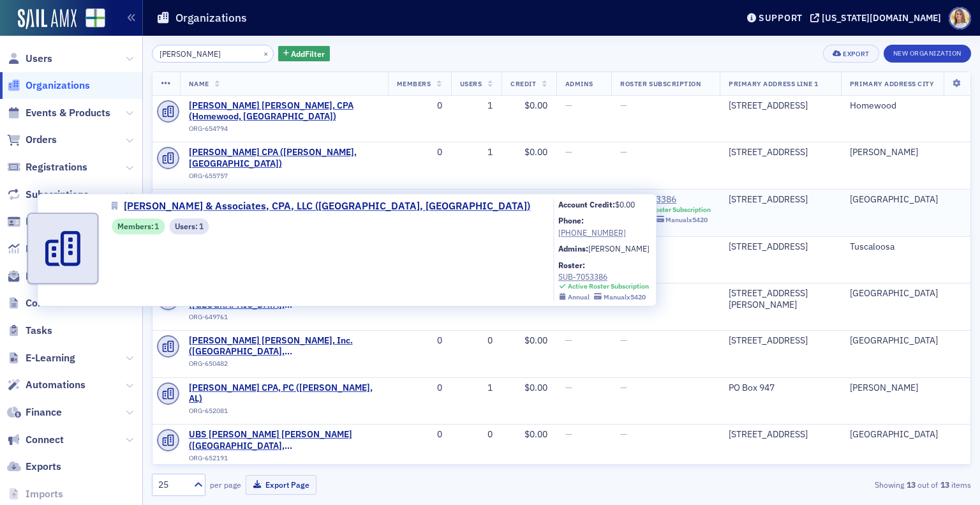 This screenshot has height=505, width=980. What do you see at coordinates (571, 221) in the screenshot?
I see `b: Phone:` at bounding box center [571, 221].